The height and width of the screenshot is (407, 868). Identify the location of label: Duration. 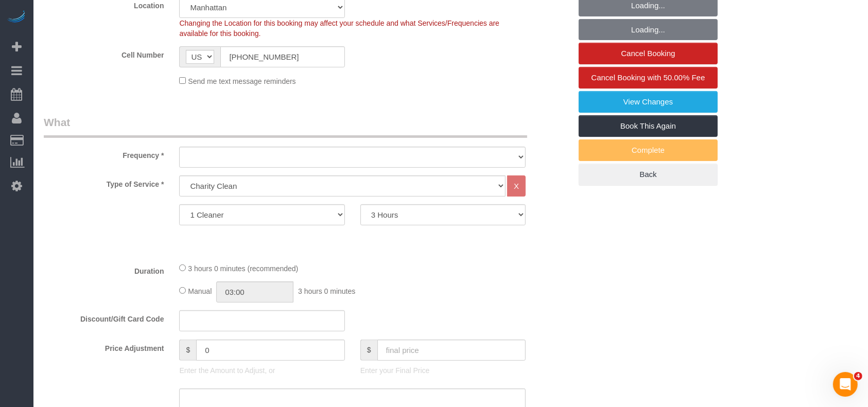
(104, 269).